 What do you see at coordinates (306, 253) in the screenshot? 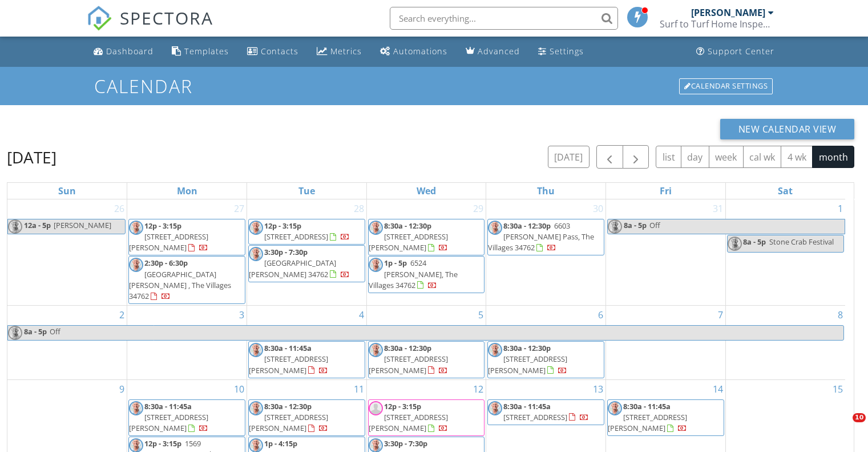
I see `td: Go to October 28, 2025` at bounding box center [306, 253].